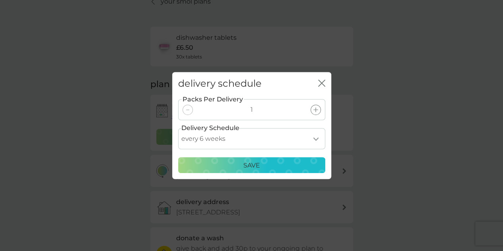 Image resolution: width=503 pixels, height=251 pixels. I want to click on p: 1, so click(252, 110).